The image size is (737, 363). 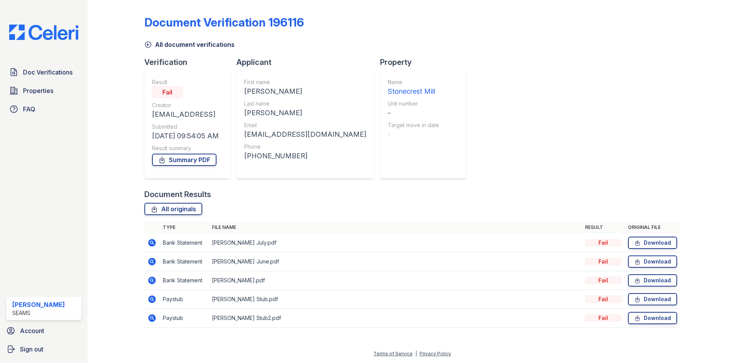 What do you see at coordinates (48, 72) in the screenshot?
I see `span: Doc Verifications` at bounding box center [48, 72].